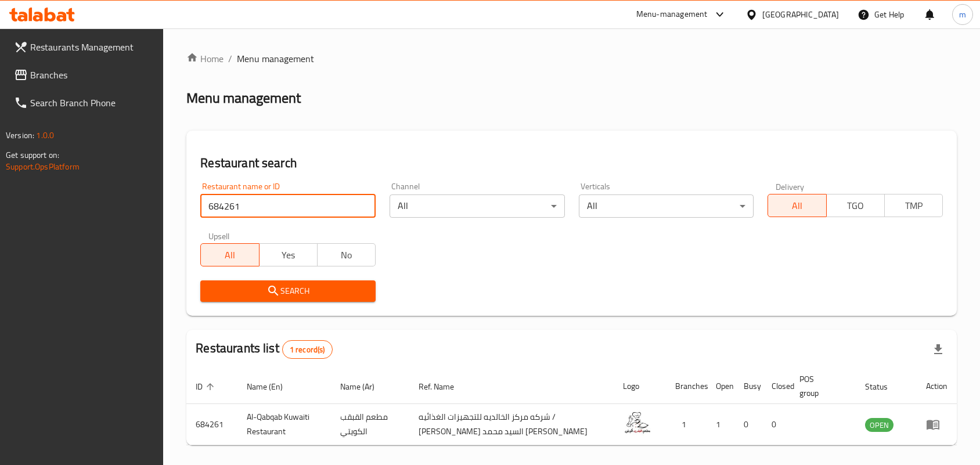 The image size is (980, 465). Describe the element at coordinates (32, 155) in the screenshot. I see `span: Get support on:` at that location.